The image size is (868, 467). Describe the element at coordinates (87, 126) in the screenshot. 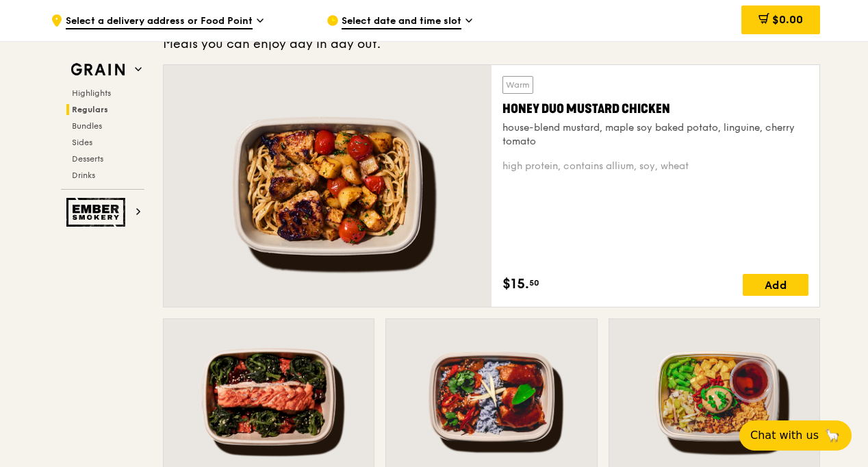

I see `span: Bundles` at that location.